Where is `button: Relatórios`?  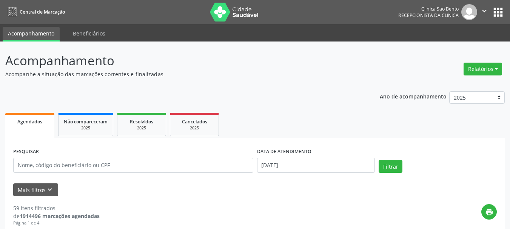 button: Relatórios is located at coordinates (482, 69).